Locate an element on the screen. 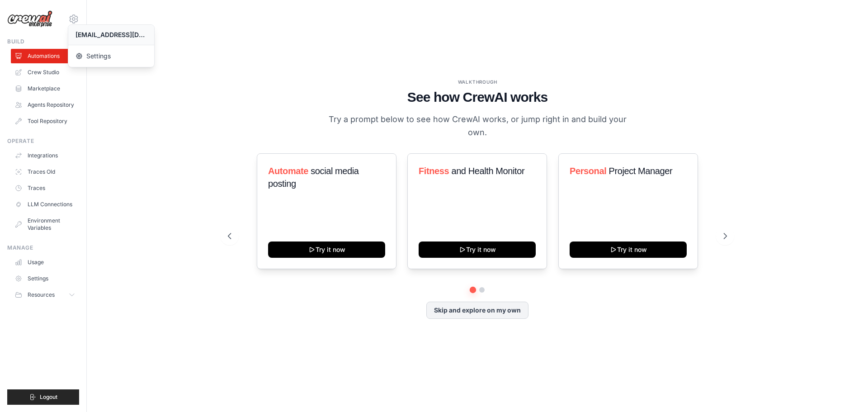 The width and height of the screenshot is (868, 412). a: LLM Connections is located at coordinates (45, 204).